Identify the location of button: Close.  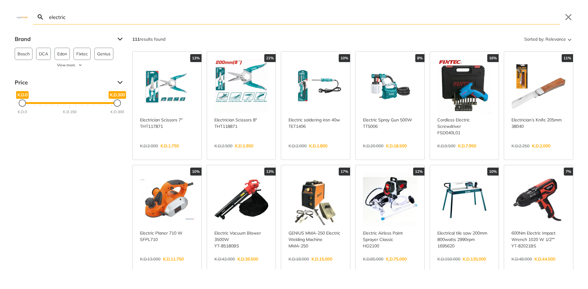
(568, 17).